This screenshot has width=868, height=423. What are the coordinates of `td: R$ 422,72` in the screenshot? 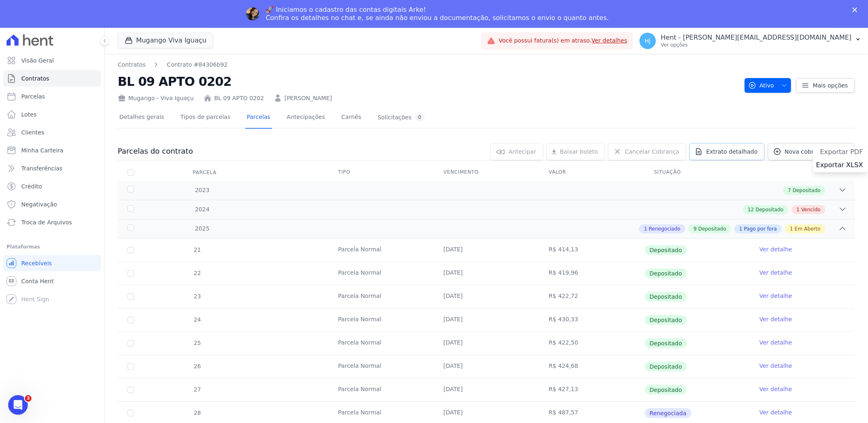 It's located at (591, 297).